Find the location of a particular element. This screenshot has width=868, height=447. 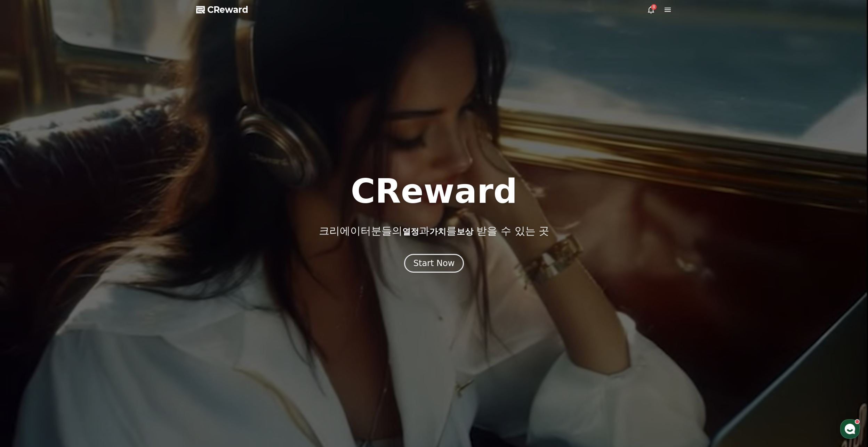

div: Start Now is located at coordinates (434, 264).